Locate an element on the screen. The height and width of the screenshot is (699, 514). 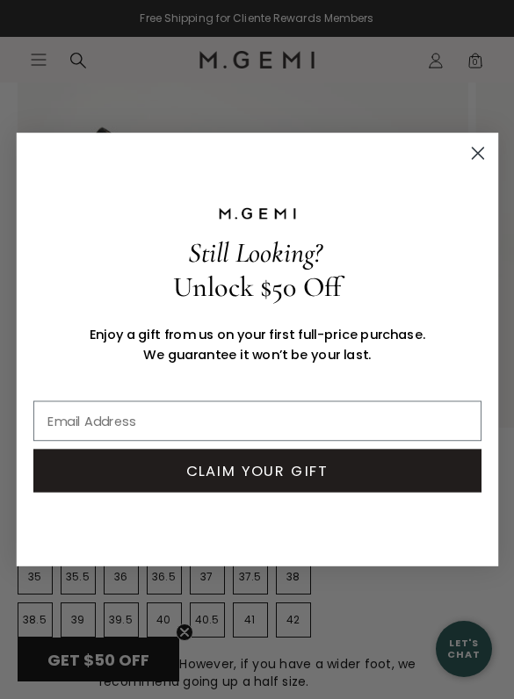
img: M.GEMI is located at coordinates (256, 213).